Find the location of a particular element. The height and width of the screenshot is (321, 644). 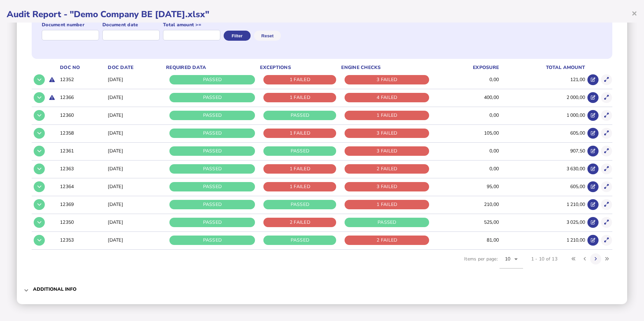

td: 12361 is located at coordinates (83, 151).